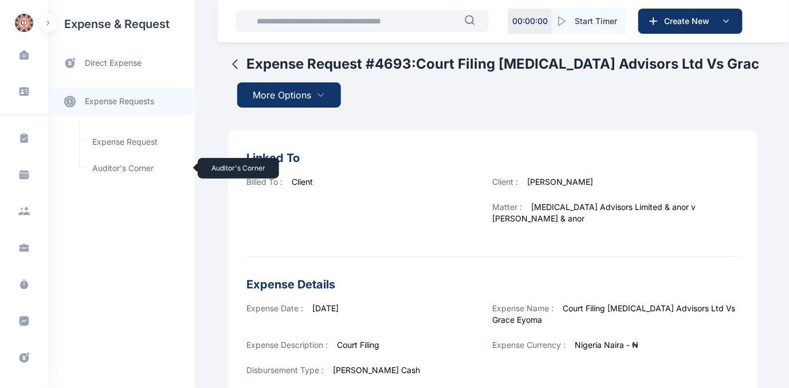 The image size is (789, 388). What do you see at coordinates (492, 158) in the screenshot?
I see `h3: Linked To` at bounding box center [492, 158].